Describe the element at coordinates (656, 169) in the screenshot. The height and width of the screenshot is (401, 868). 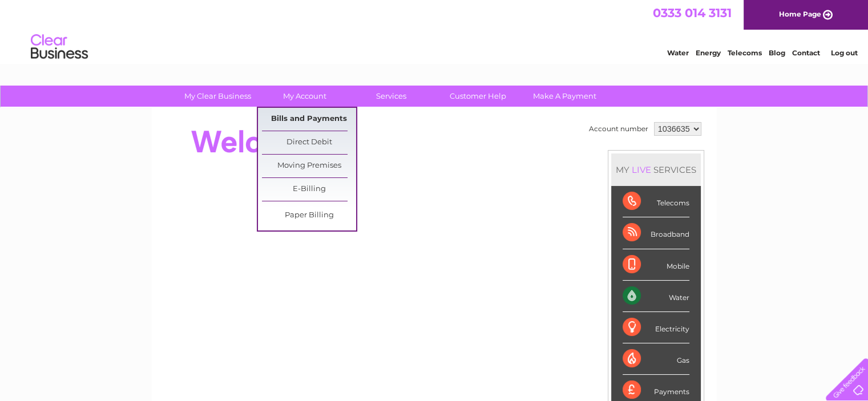
I see `div: MY SERVICES` at that location.